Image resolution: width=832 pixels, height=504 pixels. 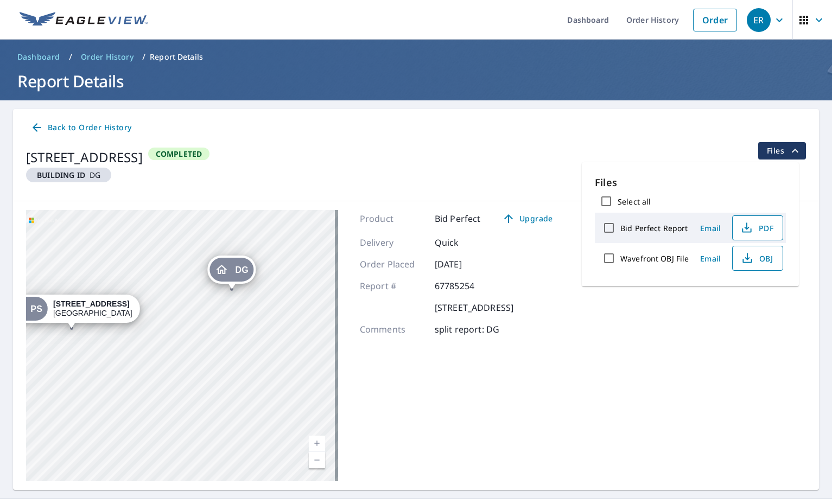 I want to click on a: Order, so click(x=715, y=20).